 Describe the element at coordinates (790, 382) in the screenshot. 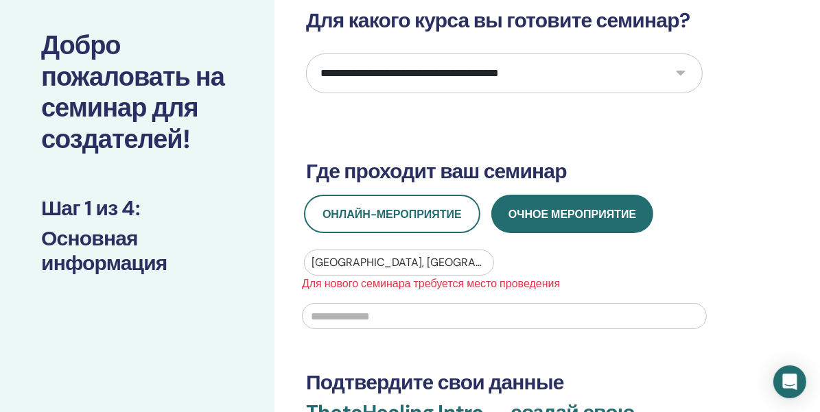

I see `div: Откройте Интерком-Мессенджер` at that location.